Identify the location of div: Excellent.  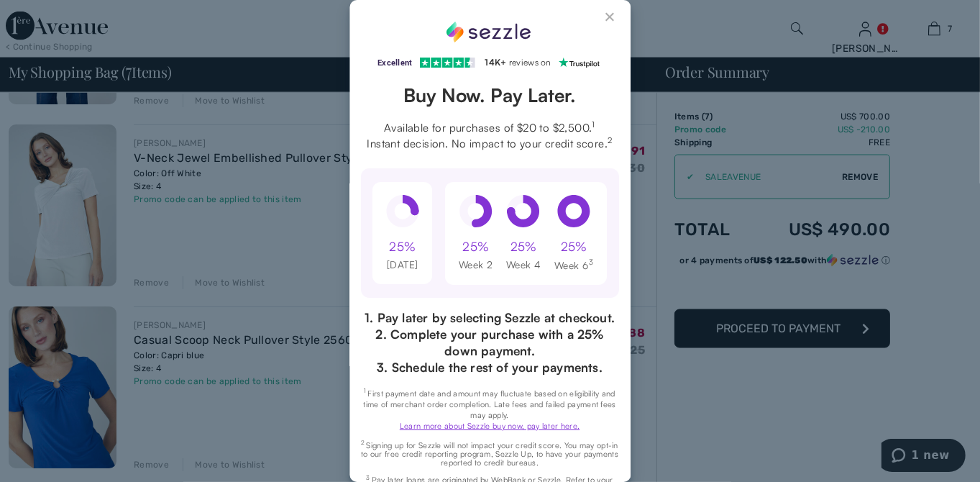
(395, 63).